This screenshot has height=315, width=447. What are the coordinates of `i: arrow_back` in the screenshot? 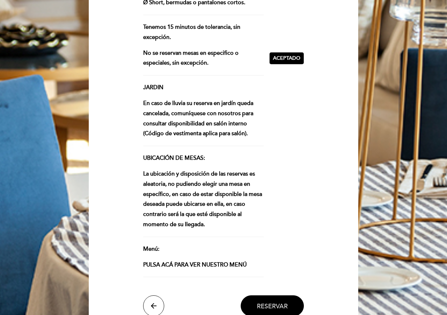 It's located at (154, 306).